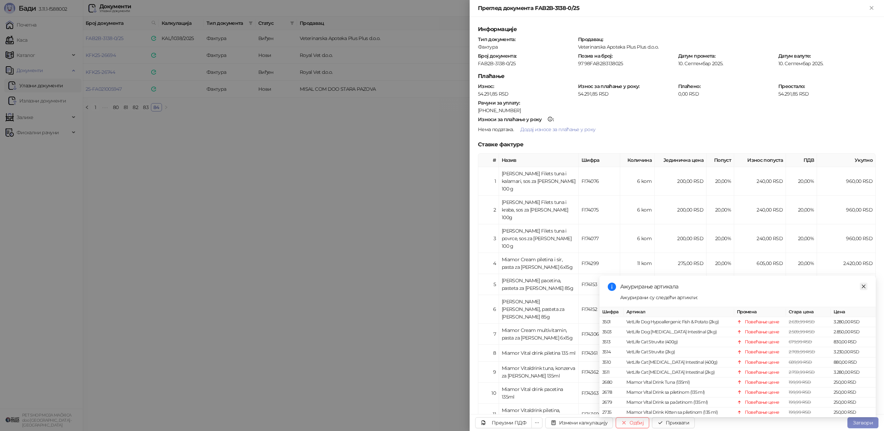 The width and height of the screenshot is (884, 431). I want to click on div: Износи за плаћање у року, so click(510, 120).